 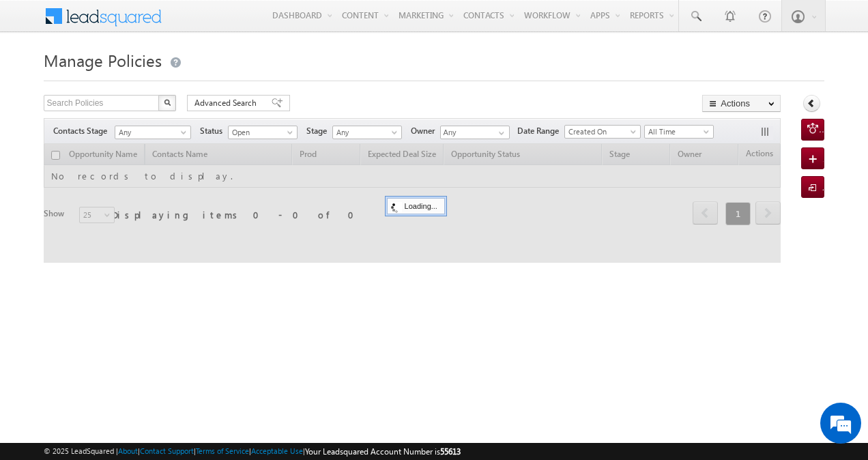 I want to click on span: Manage Policies, so click(x=103, y=60).